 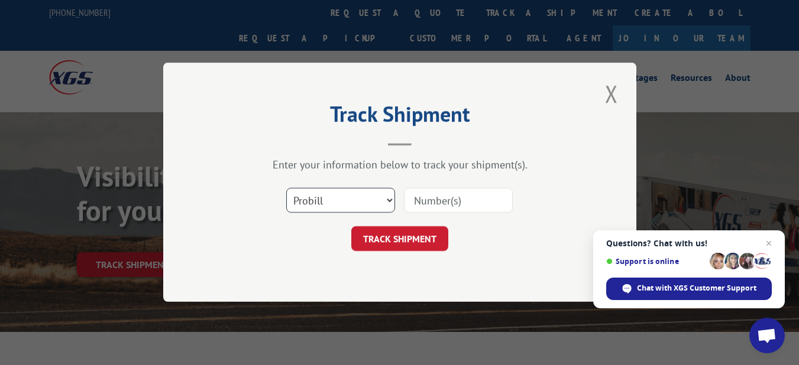 What do you see at coordinates (656, 261) in the screenshot?
I see `span: Support is online` at bounding box center [656, 261].